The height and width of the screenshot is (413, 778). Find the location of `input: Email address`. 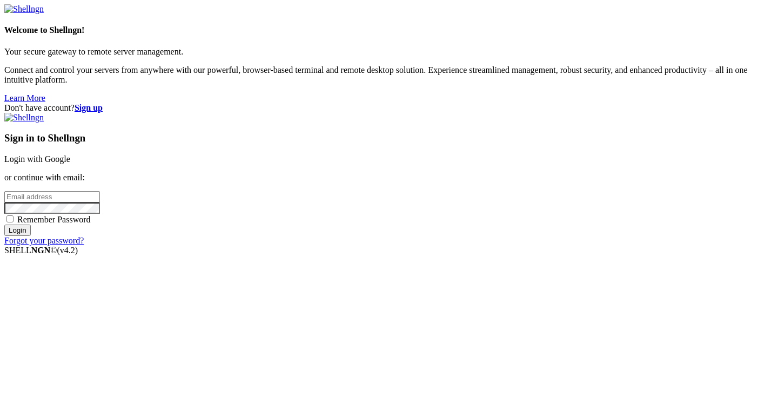

input: Email address is located at coordinates (52, 197).